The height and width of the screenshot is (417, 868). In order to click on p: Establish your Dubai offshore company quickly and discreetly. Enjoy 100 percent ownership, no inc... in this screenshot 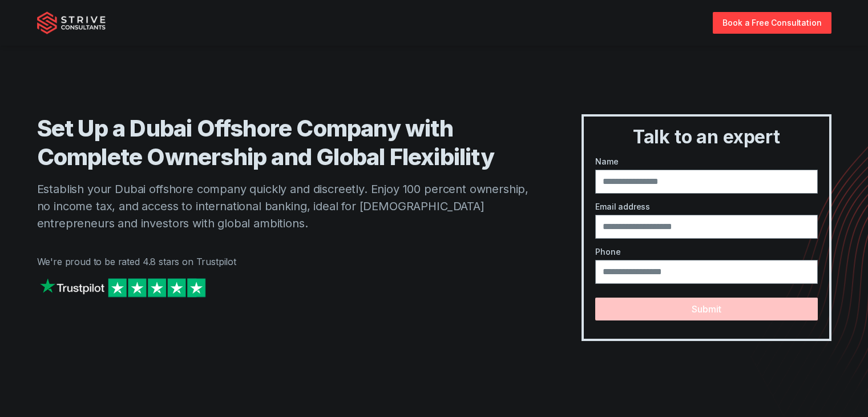, I will do `click(287, 206)`.